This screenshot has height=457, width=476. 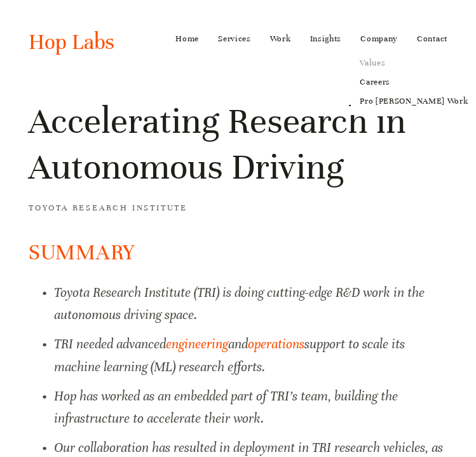 I want to click on a: operations, so click(x=276, y=344).